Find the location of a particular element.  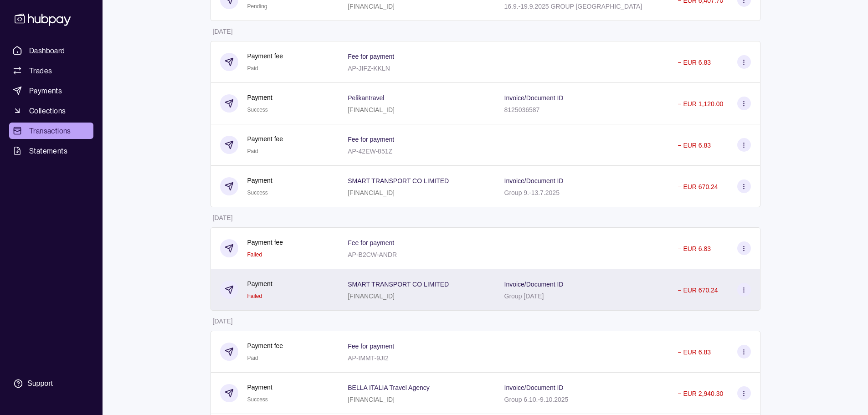

p: AP-42EW-851Z is located at coordinates (370, 151).